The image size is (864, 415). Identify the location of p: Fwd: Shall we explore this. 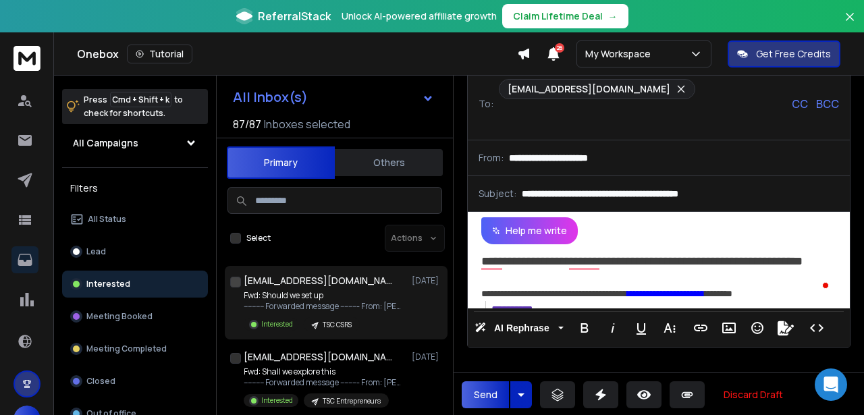
(325, 372).